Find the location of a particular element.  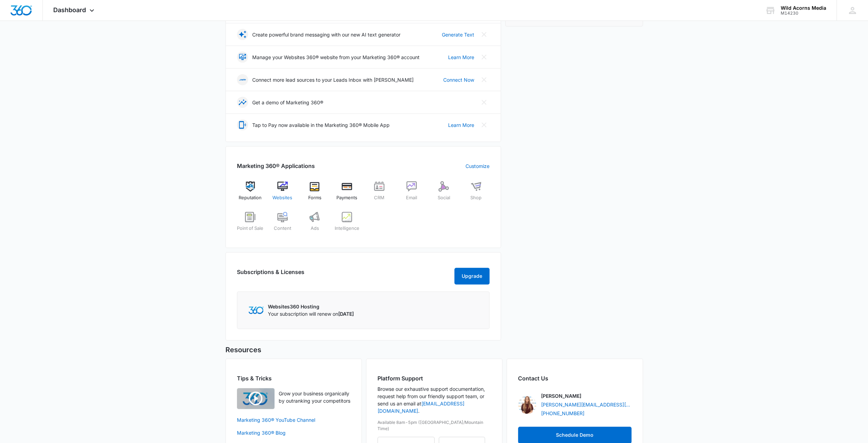

a: Marketing 360® Blog is located at coordinates (293, 432).